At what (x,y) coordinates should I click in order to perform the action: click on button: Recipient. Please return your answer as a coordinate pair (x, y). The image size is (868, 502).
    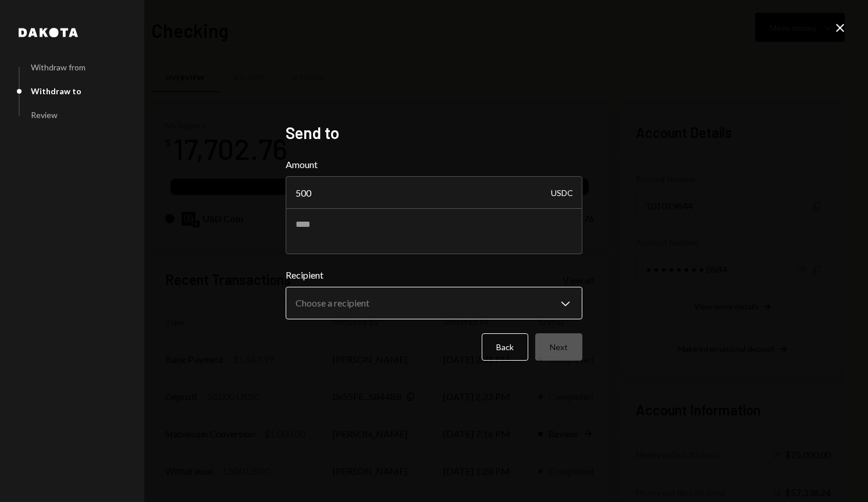
    Looking at the image, I should click on (434, 303).